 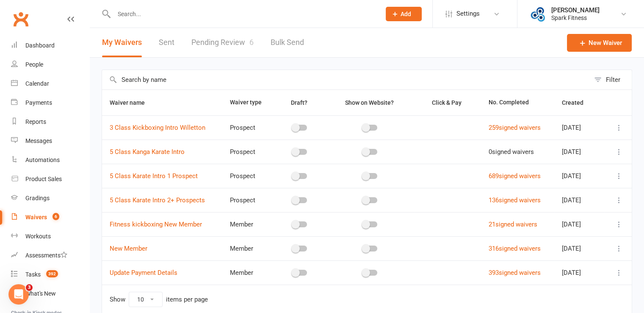 What do you see at coordinates (159, 299) in the screenshot?
I see `div: Show` at bounding box center [159, 299].